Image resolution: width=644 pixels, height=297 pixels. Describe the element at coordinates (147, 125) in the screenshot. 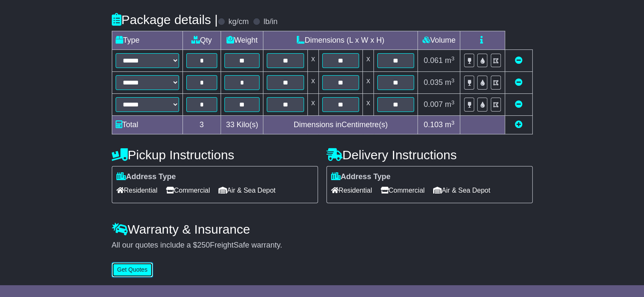

I see `td: Total` at that location.